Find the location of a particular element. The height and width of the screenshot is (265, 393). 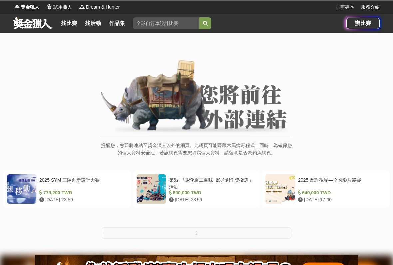

a: Logo試用獵人 is located at coordinates (59, 7).